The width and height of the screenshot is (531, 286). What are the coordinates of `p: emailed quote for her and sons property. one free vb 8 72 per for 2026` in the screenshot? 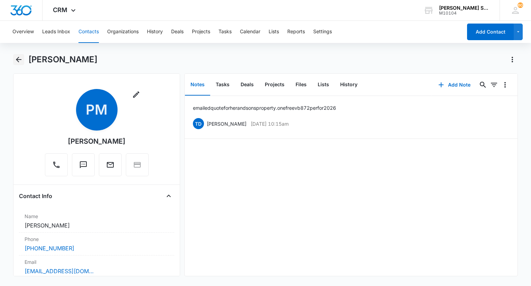 It's located at (264, 107).